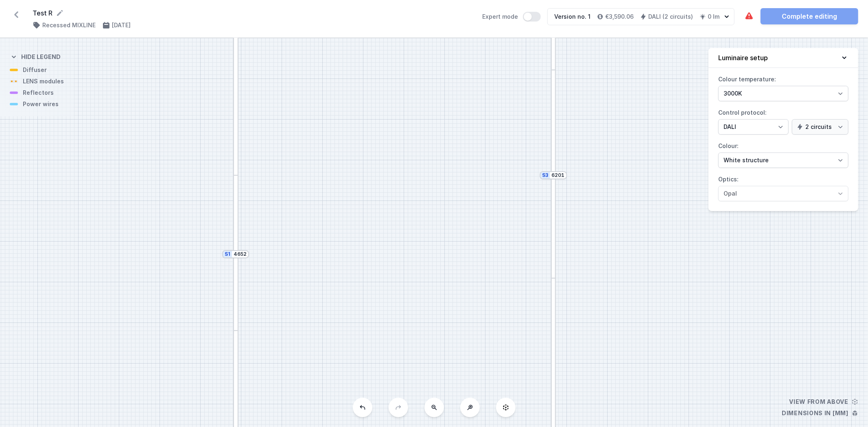 The width and height of the screenshot is (868, 427). Describe the element at coordinates (69, 25) in the screenshot. I see `h4: Recessed MIXLINE` at that location.